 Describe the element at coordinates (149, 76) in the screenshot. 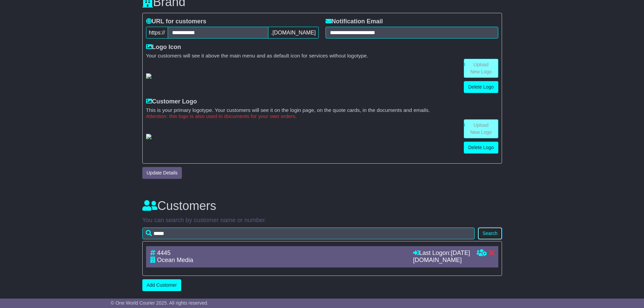

I see `img: GetResellerIconLogo` at that location.